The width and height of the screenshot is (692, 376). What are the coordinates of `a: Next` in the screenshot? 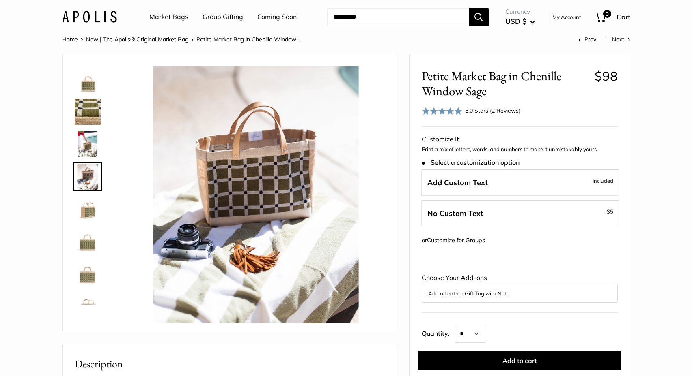 It's located at (621, 39).